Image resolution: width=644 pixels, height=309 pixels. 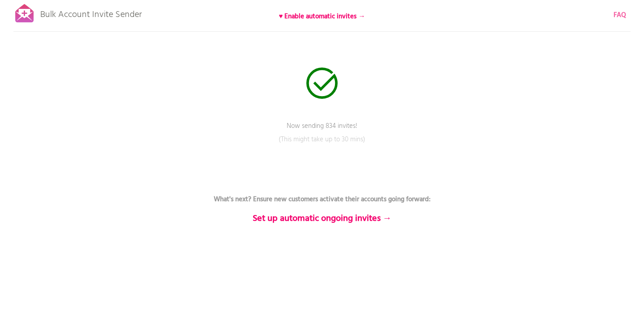 What do you see at coordinates (322, 219) in the screenshot?
I see `b: Set up automatic ongoing invites →` at bounding box center [322, 219].